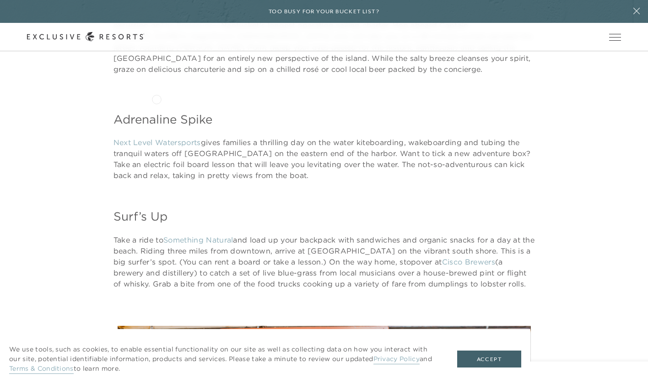 This screenshot has height=389, width=648. Describe the element at coordinates (224, 359) in the screenshot. I see `p: We use tools, such as cookies, to enable essential functionality on our site as well as collectin...` at that location.